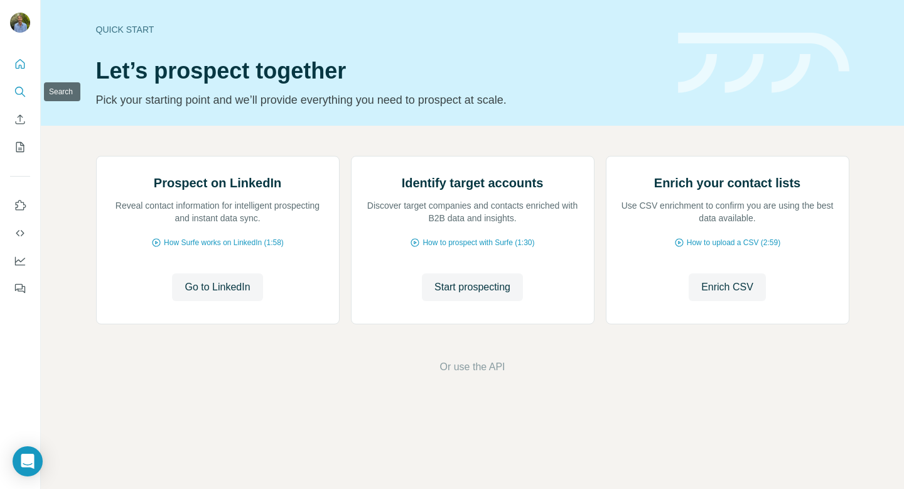  Describe the element at coordinates (20, 288) in the screenshot. I see `button: Feedback` at that location.